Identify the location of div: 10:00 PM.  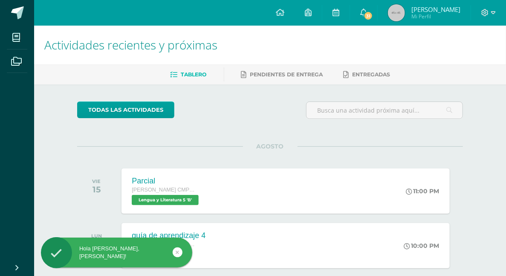
(421, 245).